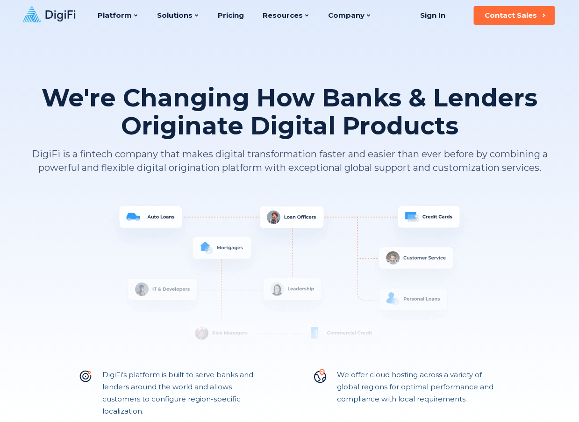  Describe the element at coordinates (432, 15) in the screenshot. I see `a: Sign In` at that location.